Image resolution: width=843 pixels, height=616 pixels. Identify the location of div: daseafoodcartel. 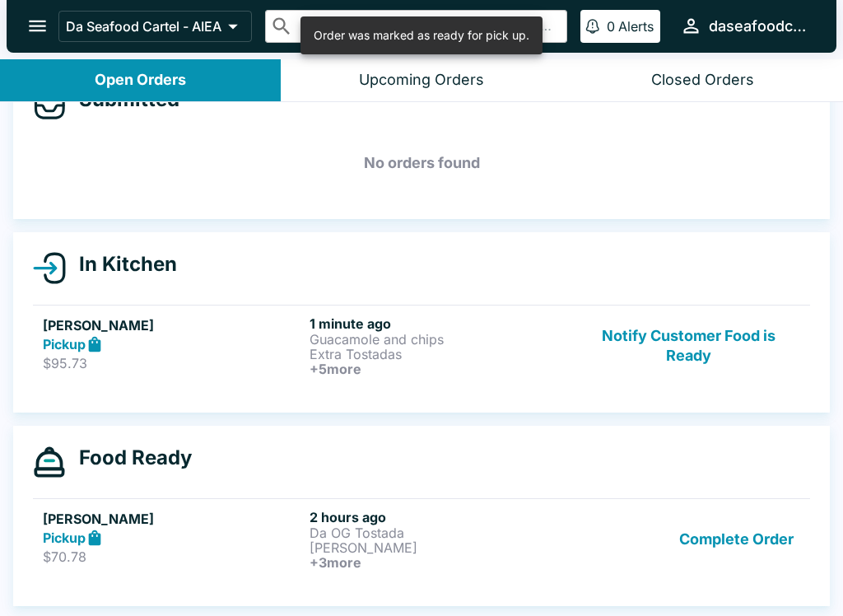
(759, 26).